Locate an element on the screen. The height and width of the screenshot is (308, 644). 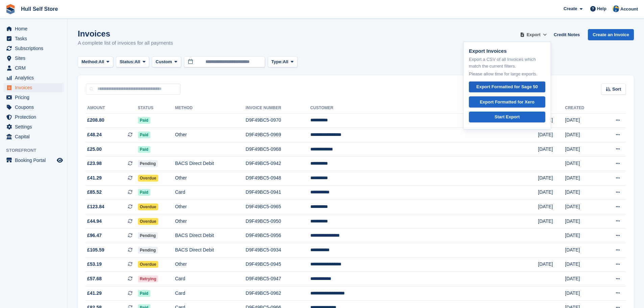
th: Invoice Number is located at coordinates (278, 108).